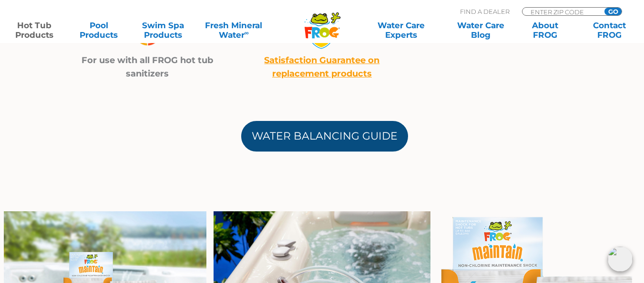  Describe the element at coordinates (98, 30) in the screenshot. I see `a: PoolProducts` at that location.